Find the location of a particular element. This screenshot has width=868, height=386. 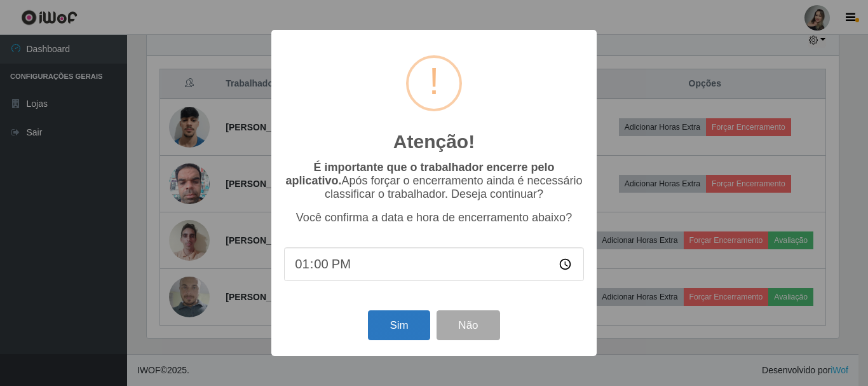

p: Após forçar o encerramento ainda é necessário classificar o trabalhador. Deseja continuar? is located at coordinates (434, 181).